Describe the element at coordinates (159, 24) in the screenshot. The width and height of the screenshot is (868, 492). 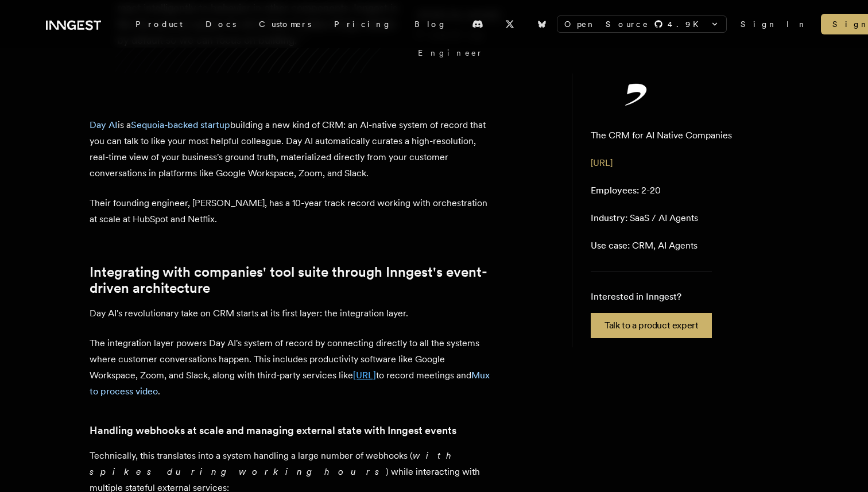
I see `div: Product` at that location.